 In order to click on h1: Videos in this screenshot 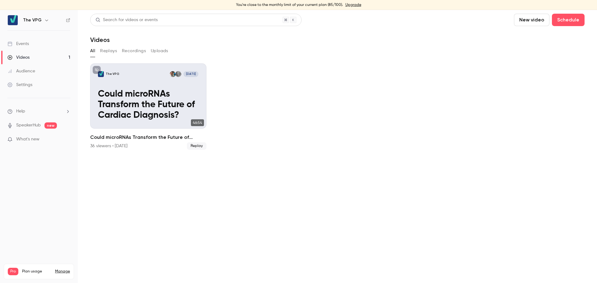, I will do `click(100, 40)`.